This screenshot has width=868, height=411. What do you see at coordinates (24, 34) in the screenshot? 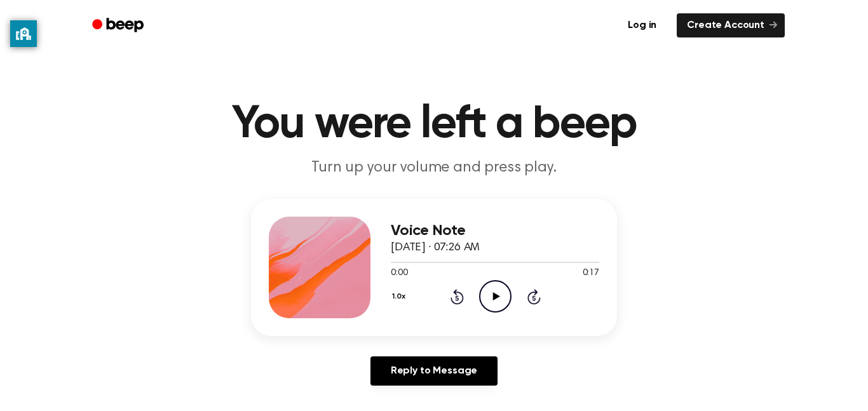
I see `button: privacy banner` at bounding box center [24, 34].